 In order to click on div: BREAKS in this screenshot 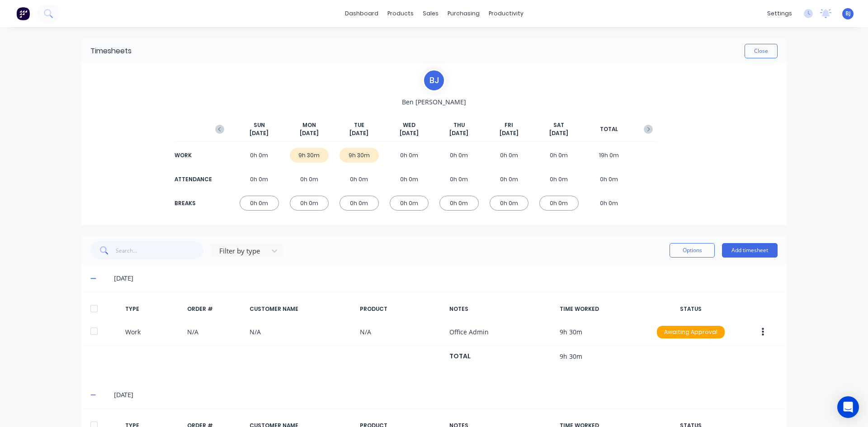, I will do `click(193, 204)`.